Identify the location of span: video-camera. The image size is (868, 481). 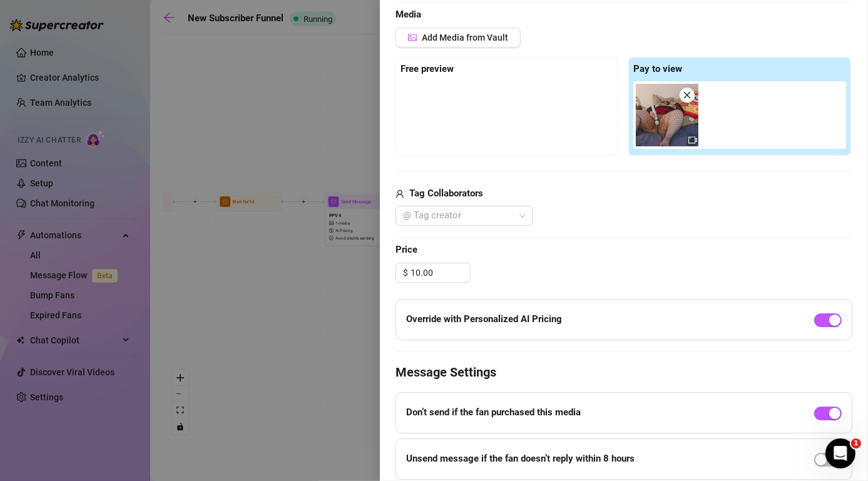
(693, 140).